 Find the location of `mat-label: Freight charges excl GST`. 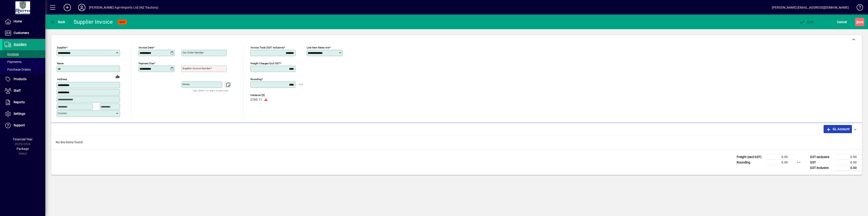

mat-label: Freight charges excl GST is located at coordinates (265, 63).